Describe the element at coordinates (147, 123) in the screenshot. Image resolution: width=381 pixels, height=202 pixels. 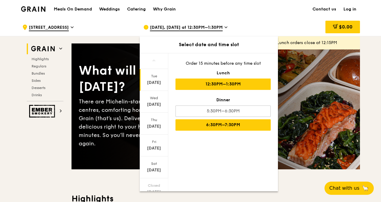
I see `div: There are Michelin-star restaurants, hawker centres, comforting home-cooked classics… and Grain (...` at that location.